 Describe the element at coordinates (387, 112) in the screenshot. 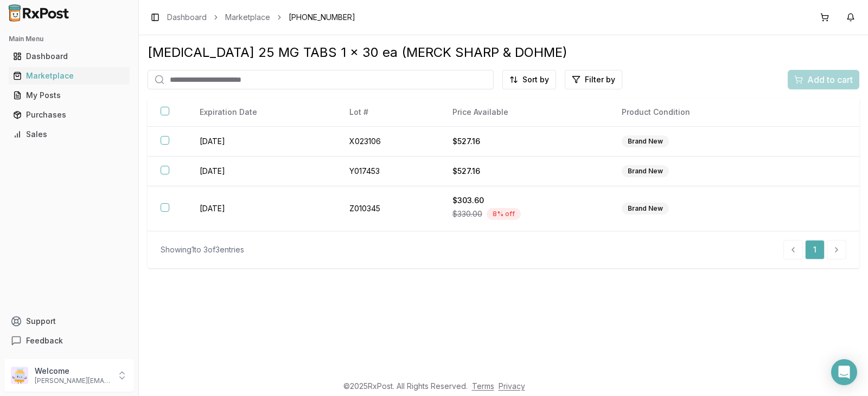

I see `th: Lot #` at that location.